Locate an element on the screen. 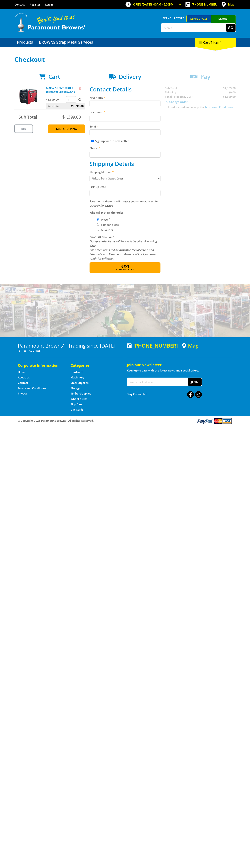 The width and height of the screenshot is (250, 868). a: Go to the Wheelie Bins page is located at coordinates (79, 399).